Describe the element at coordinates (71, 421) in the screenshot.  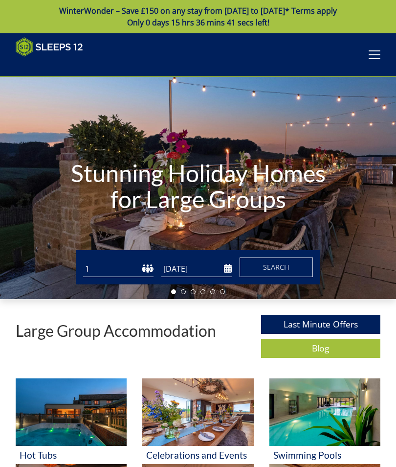
I see `a: 'Hot Tubs' - Large Group Accommodation Holiday Ideas Hot Tubs` at that location.